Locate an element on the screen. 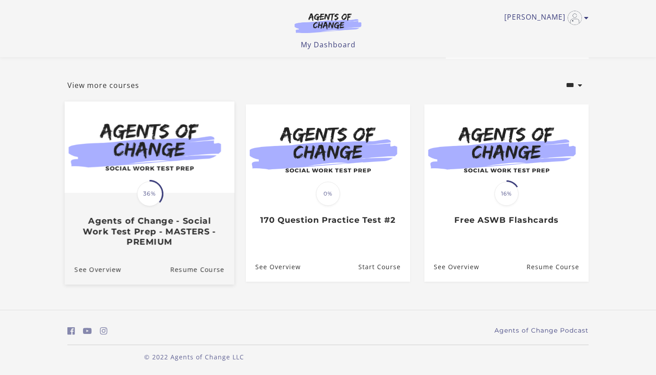 The height and width of the screenshot is (375, 656). a: https://www.youtube.com/c/AgentsofChangeTestPrepbyMeaganMitchell (Open in a new window) is located at coordinates (87, 331).